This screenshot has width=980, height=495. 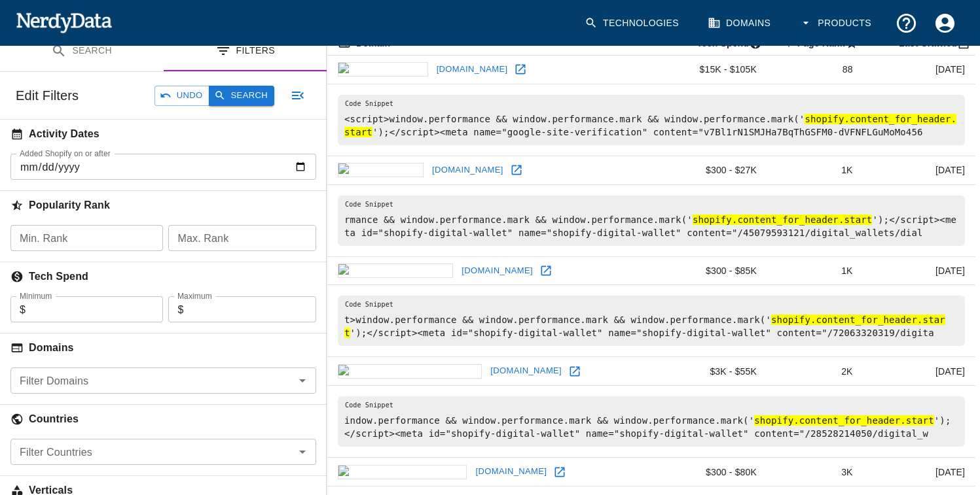 I want to click on td: $300 - $85K, so click(x=715, y=271).